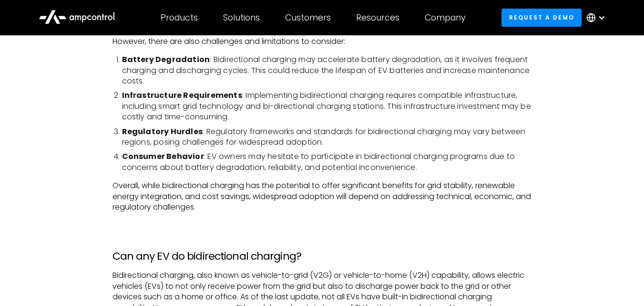  I want to click on div: Customers, so click(308, 18).